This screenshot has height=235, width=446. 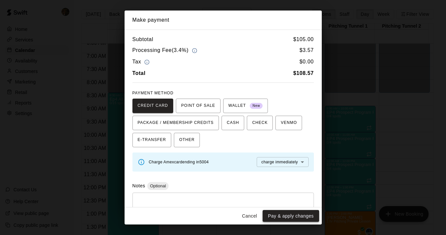 What do you see at coordinates (306, 62) in the screenshot?
I see `h6: $ 0.00` at bounding box center [306, 62].